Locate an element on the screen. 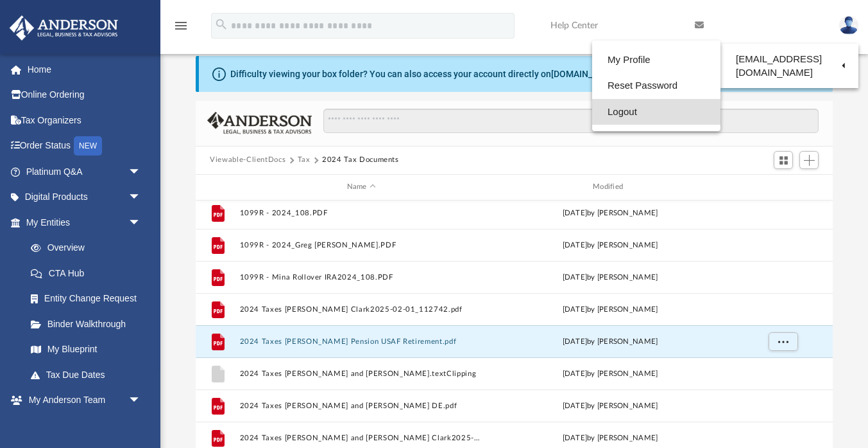 The height and width of the screenshot is (448, 868). button: 1099R - 2024_108.PDF is located at coordinates (361, 213).